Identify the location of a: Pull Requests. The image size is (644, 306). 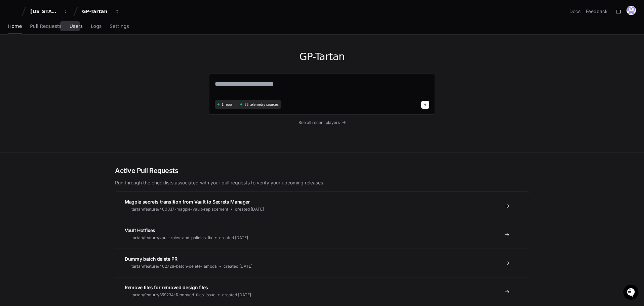
(45, 27).